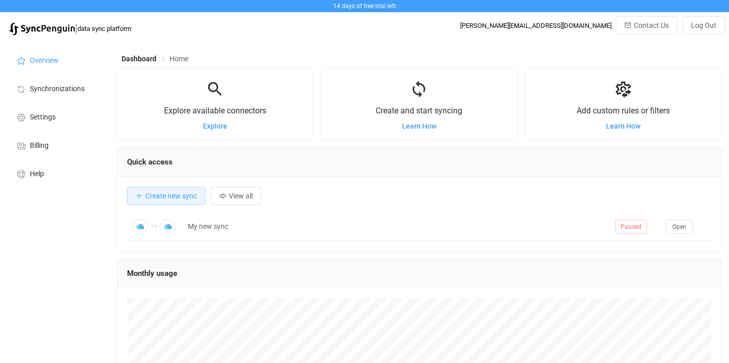 This screenshot has width=729, height=363. What do you see at coordinates (623, 110) in the screenshot?
I see `span: Add custom rules or filters` at bounding box center [623, 110].